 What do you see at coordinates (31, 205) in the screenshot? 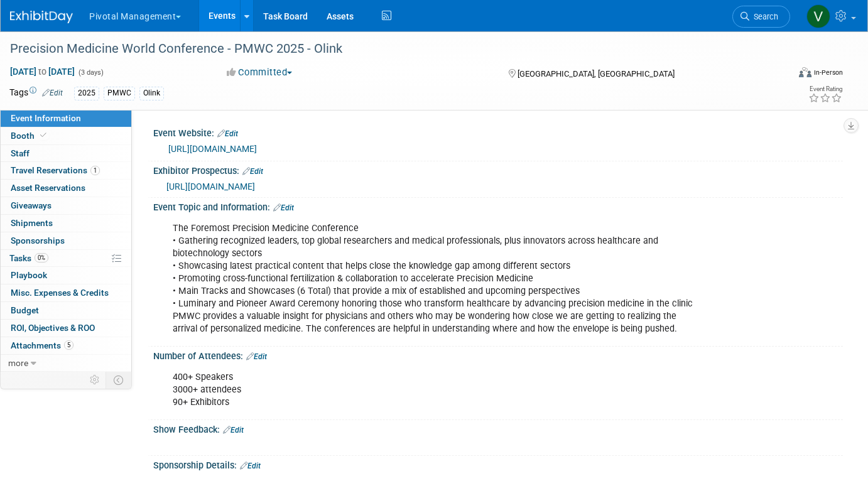
I see `span: Giveaways` at bounding box center [31, 205].